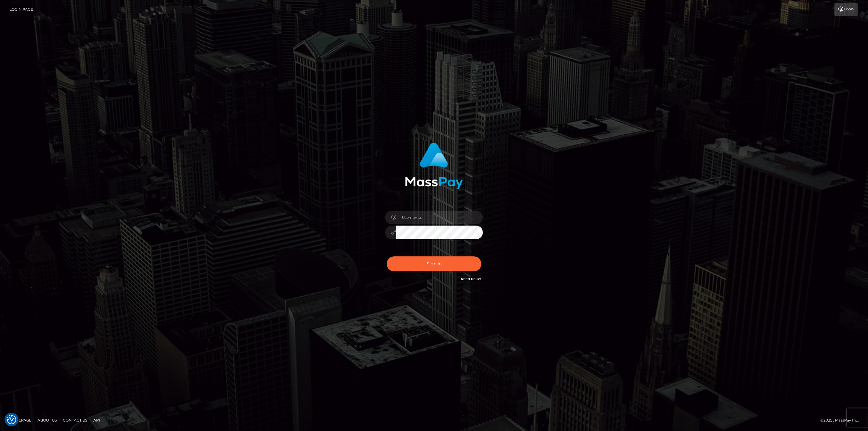  I want to click on button: Consent Preferences, so click(11, 420).